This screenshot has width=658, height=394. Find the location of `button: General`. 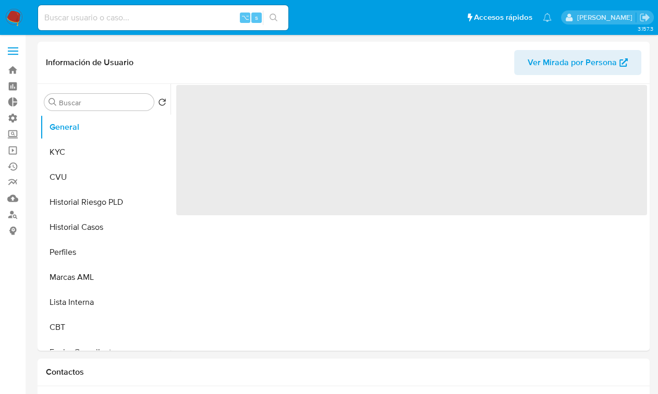

button: General is located at coordinates (105, 127).